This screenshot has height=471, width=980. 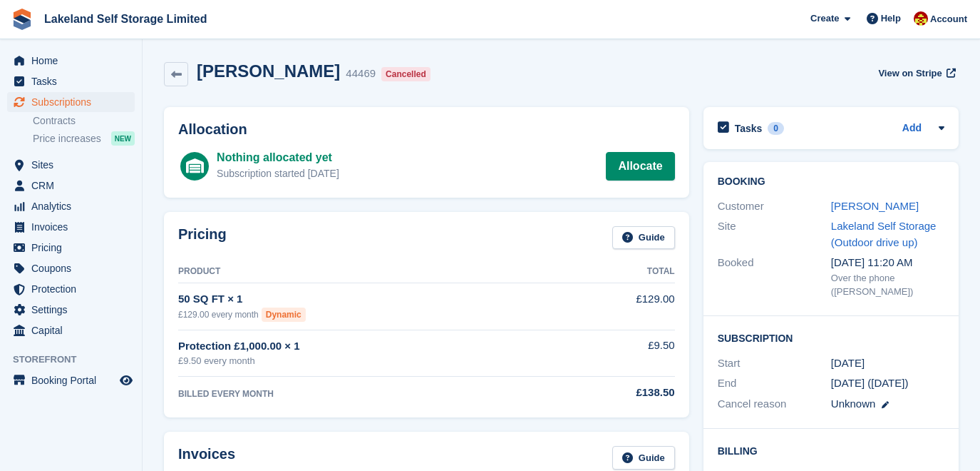 What do you see at coordinates (617, 306) in the screenshot?
I see `td: £129.00` at bounding box center [617, 306].